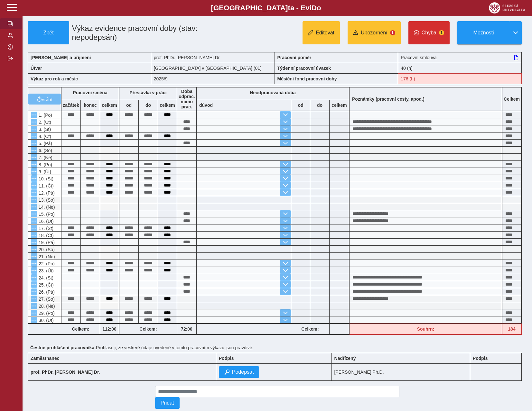 The height and width of the screenshot is (411, 532). I want to click on span: 1. (Po), so click(44, 115).